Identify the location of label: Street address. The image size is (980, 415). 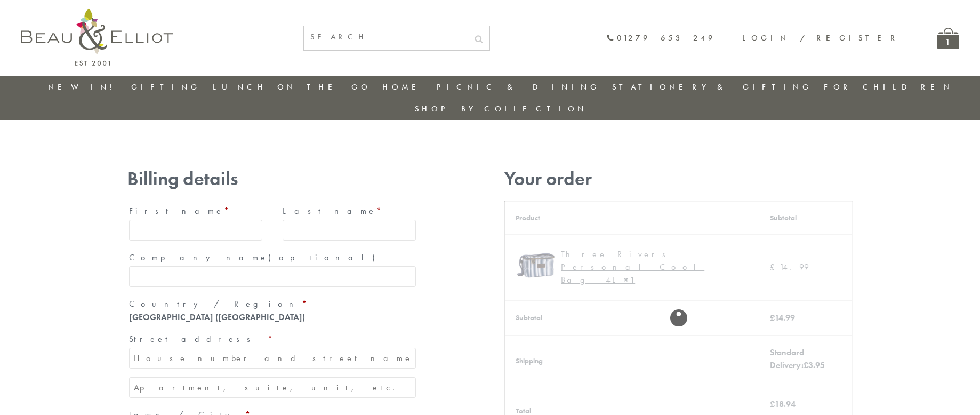
(272, 339).